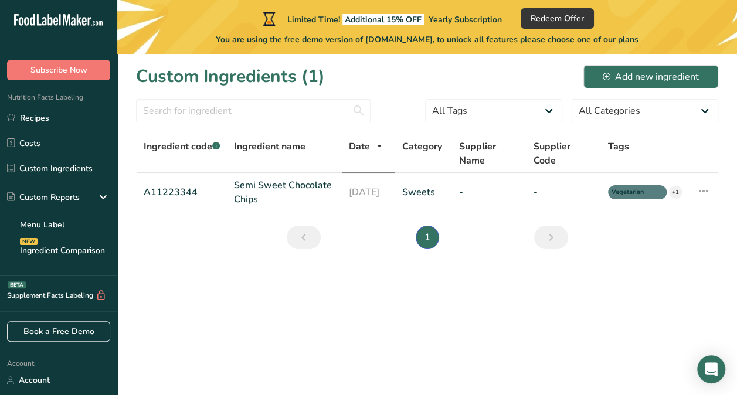 This screenshot has height=395, width=737. I want to click on span: Supplier Name, so click(489, 154).